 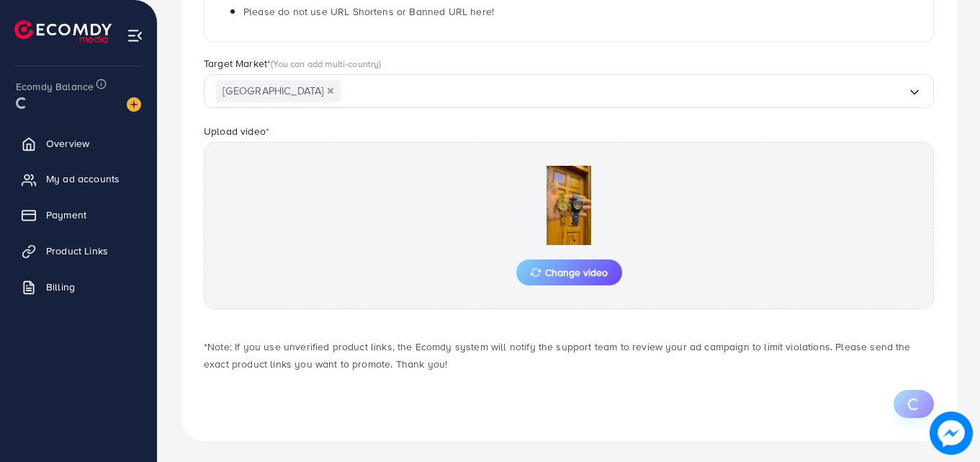 I want to click on a: My ad accounts, so click(x=78, y=179).